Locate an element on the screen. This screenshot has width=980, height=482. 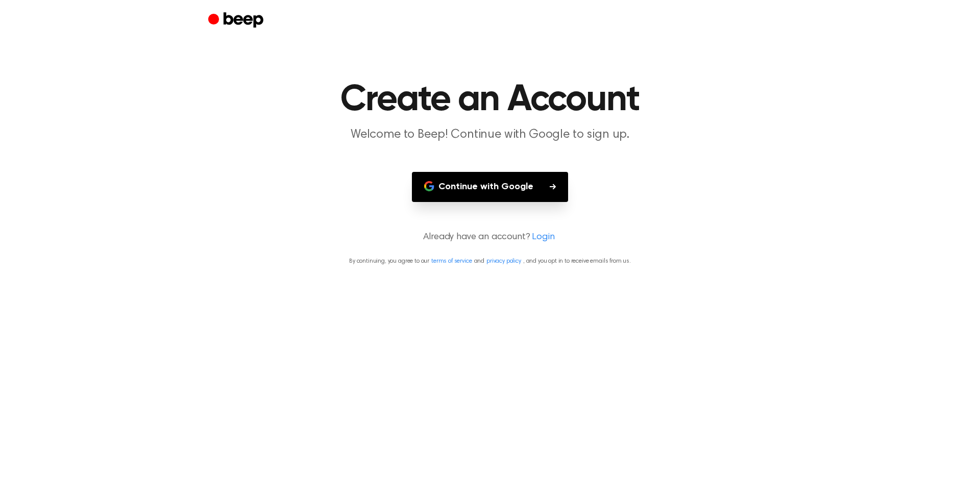
p: By continuing, you agree to our and , and you opt in to receive emails from us. is located at coordinates (490, 262).